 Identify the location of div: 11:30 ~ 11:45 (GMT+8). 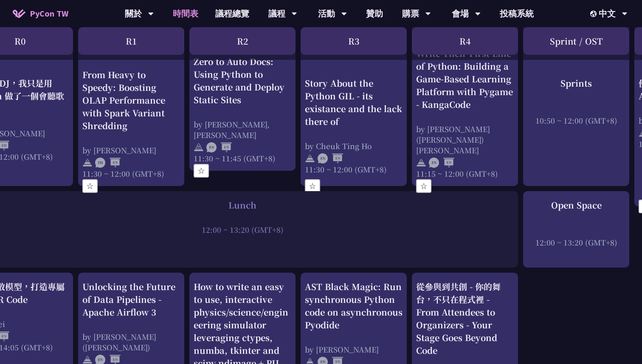
(242, 158).